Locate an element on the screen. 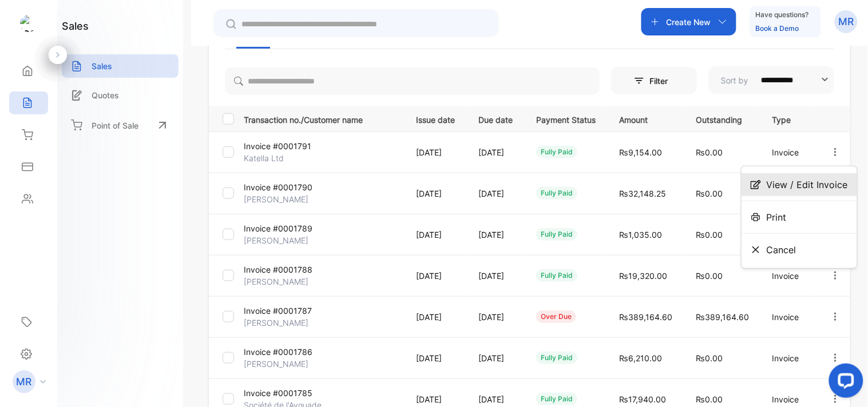 Image resolution: width=868 pixels, height=407 pixels. span: ₨6,210.00 is located at coordinates (640, 358).